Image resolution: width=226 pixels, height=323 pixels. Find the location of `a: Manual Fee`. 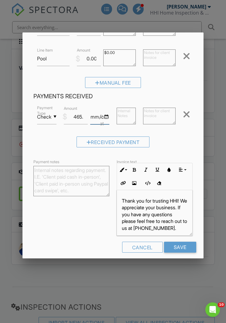

a: Manual Fee is located at coordinates (113, 84).